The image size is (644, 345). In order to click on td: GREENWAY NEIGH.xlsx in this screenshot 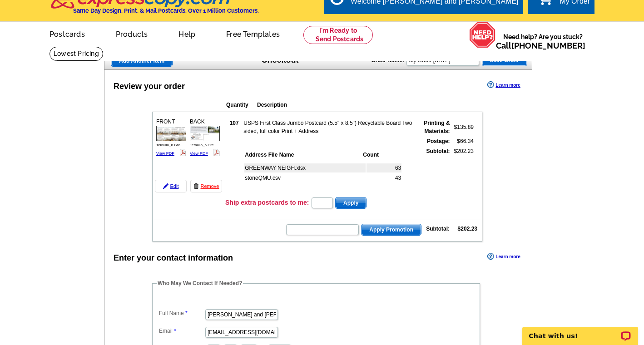, I will do `click(305, 168)`.